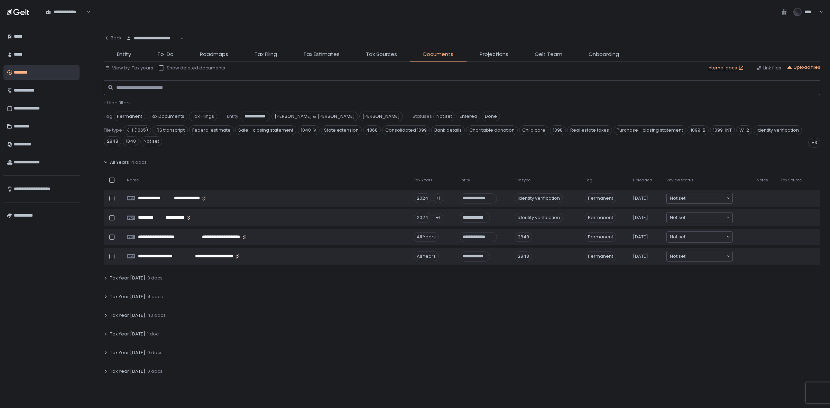 The image size is (830, 408). I want to click on span: Consolidated 1099, so click(406, 130).